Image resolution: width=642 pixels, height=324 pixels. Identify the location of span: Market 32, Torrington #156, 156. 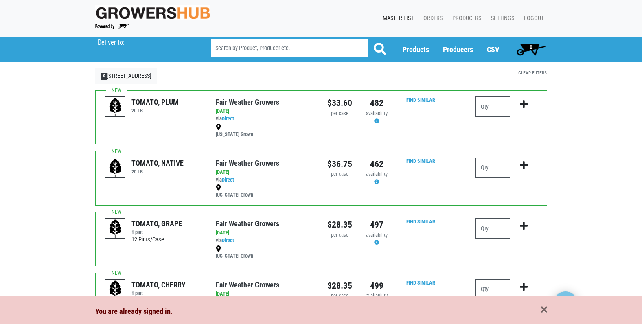
(147, 42).